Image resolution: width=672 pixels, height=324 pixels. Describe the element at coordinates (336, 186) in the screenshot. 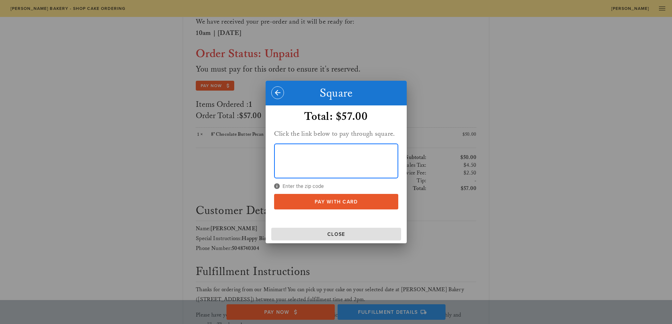

I see `span: Enter the zip code` at that location.